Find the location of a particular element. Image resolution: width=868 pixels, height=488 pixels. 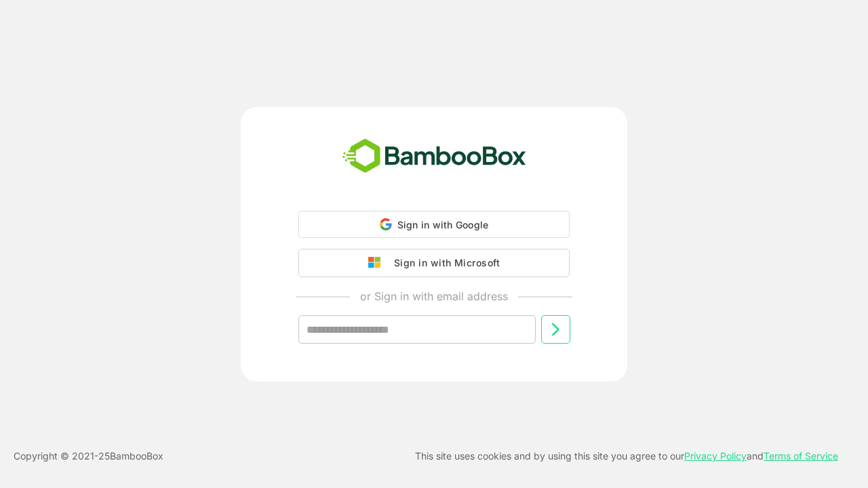

div: Sign in with Google is located at coordinates (434, 225).